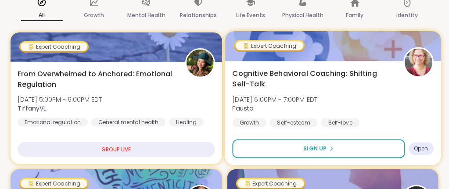 This screenshot has height=189, width=449. Describe the element at coordinates (315, 149) in the screenshot. I see `span: Sign Up` at that location.